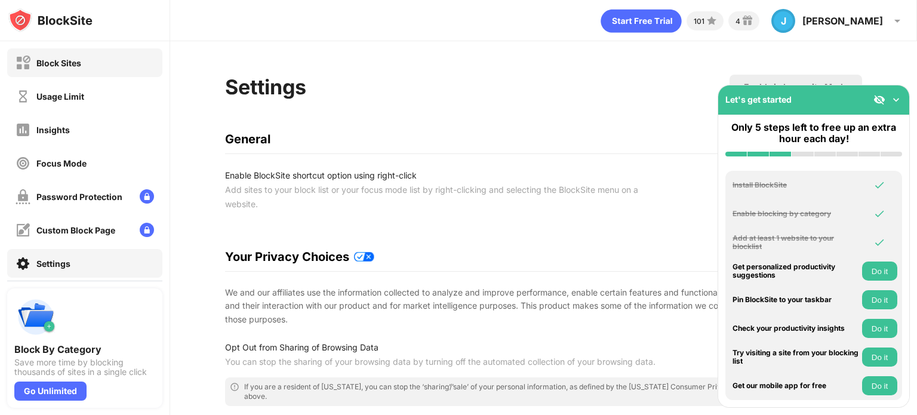 This screenshot has height=415, width=917. What do you see at coordinates (60, 96) in the screenshot?
I see `div: Usage Limit` at bounding box center [60, 96].